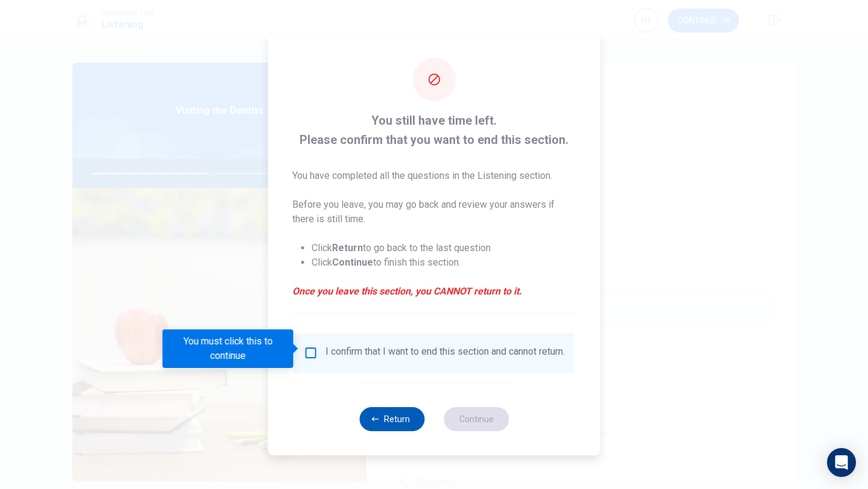  I want to click on button: Continue, so click(476, 419).